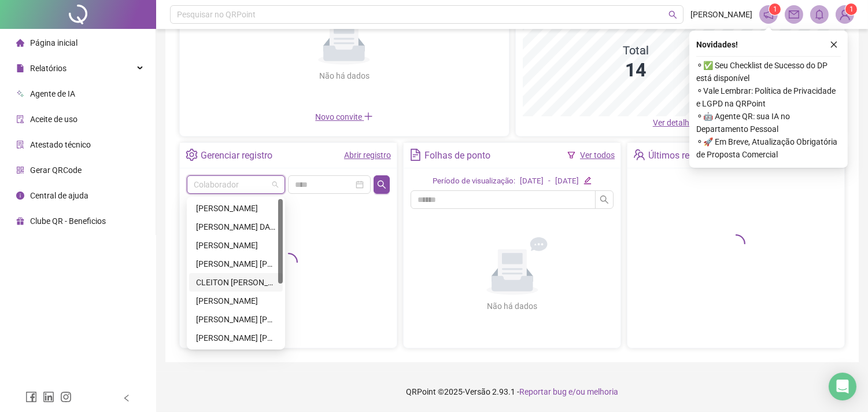  I want to click on span: edit, so click(587, 180).